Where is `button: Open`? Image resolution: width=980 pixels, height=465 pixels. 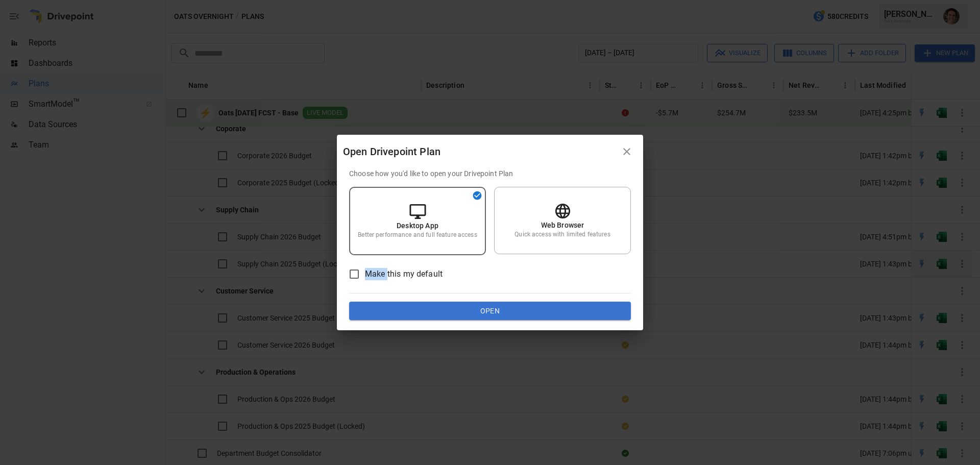
button: Open is located at coordinates (490, 311).